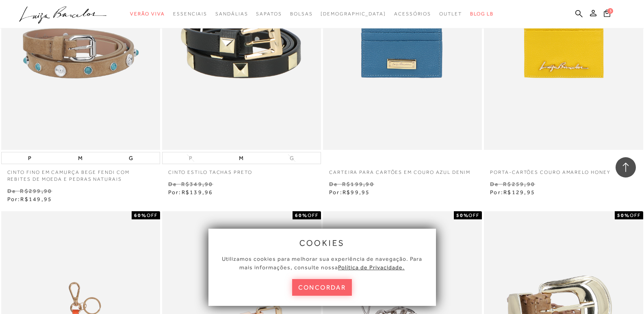 This screenshot has width=644, height=314. Describe the element at coordinates (148, 14) in the screenshot. I see `span: Verão Viva` at that location.